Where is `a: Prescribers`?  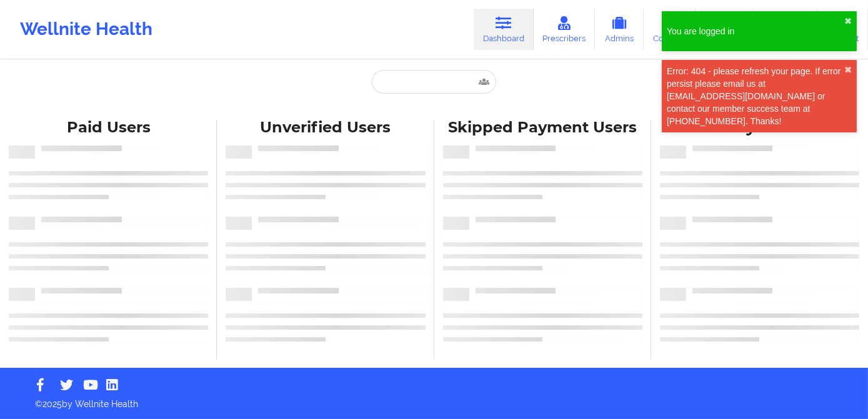 a: Prescribers is located at coordinates (564, 30).